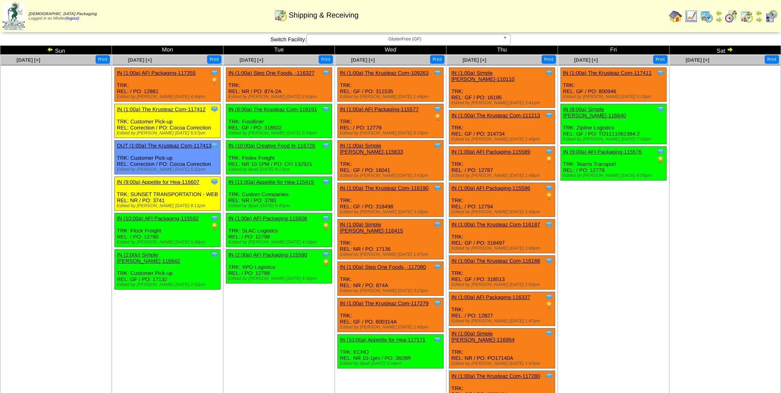 The image size is (781, 393). I want to click on div: TRK: Teams Transport REL: / PO: 12778, so click(614, 163).